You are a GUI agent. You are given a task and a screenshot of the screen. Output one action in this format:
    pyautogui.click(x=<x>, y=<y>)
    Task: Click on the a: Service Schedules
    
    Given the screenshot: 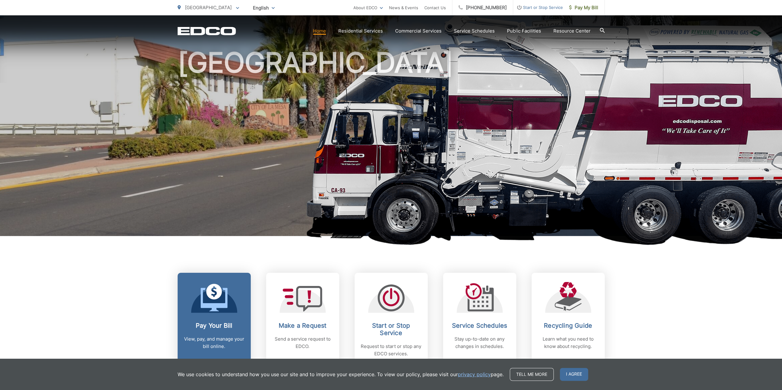 What is the action you would take?
    pyautogui.click(x=474, y=31)
    